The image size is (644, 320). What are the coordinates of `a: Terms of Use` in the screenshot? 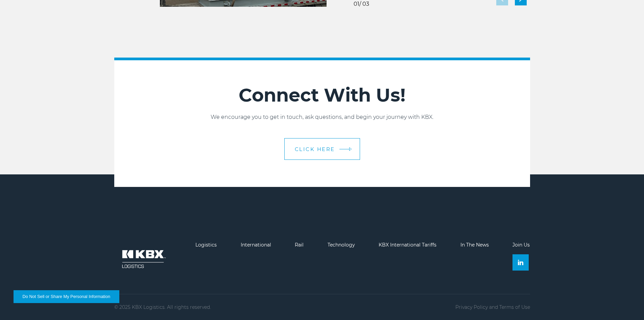 It's located at (515, 307).